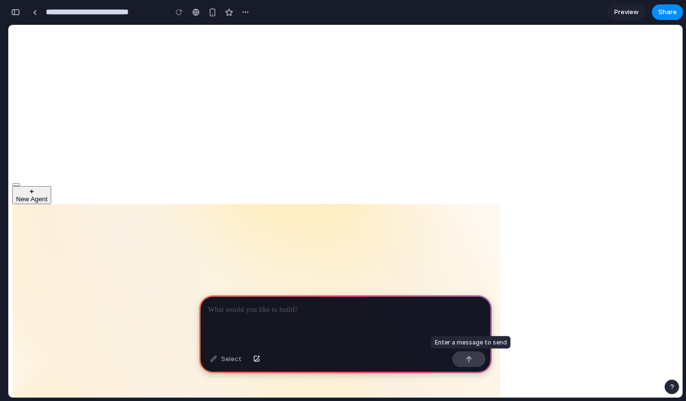  Describe the element at coordinates (471, 343) in the screenshot. I see `div: Enter a message to send` at that location.